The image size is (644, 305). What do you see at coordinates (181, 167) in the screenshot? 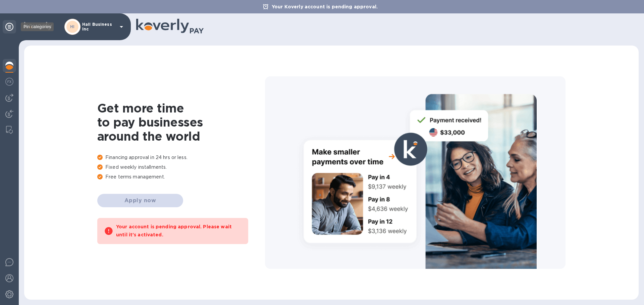
I see `p: Fixed weekly installments.` at bounding box center [181, 167].